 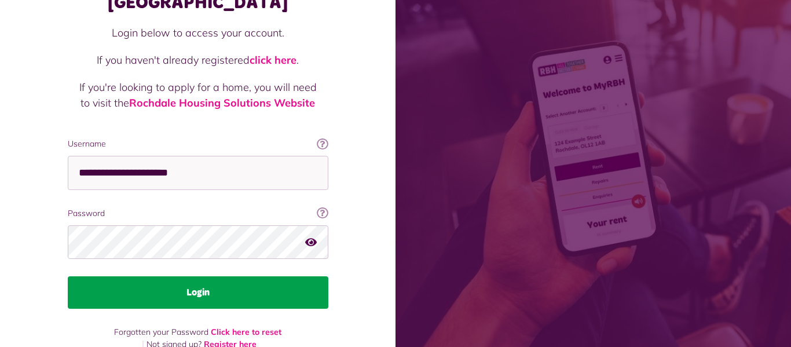 I want to click on p: If you're looking to apply for a home, you will need to visit the, so click(x=198, y=95).